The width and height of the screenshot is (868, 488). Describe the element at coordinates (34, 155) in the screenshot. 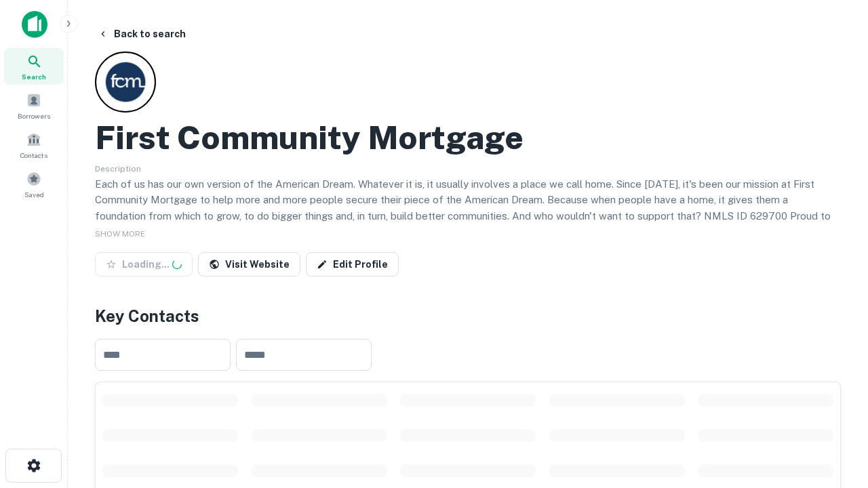

I see `span: Contacts` at that location.